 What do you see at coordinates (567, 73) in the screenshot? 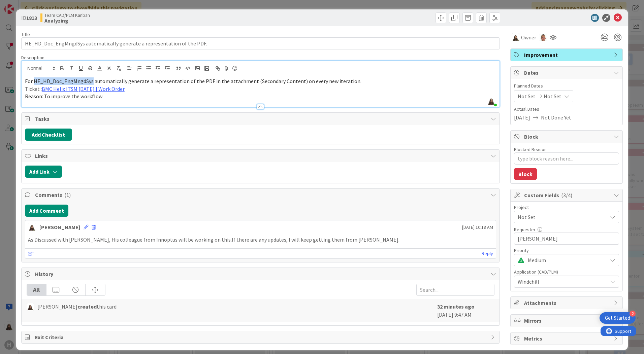
I see `span: Dates` at bounding box center [567, 73].